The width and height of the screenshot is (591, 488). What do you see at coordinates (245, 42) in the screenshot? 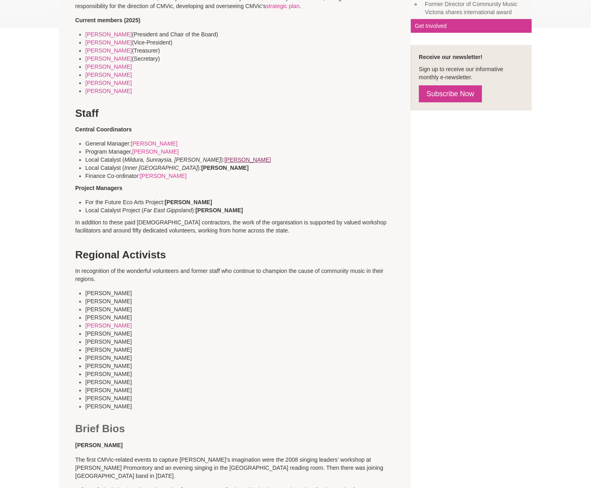
I see `li: (Vice-President)` at bounding box center [245, 42].